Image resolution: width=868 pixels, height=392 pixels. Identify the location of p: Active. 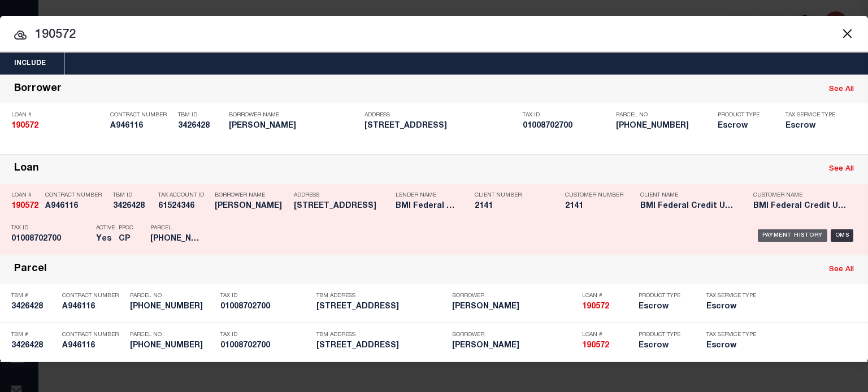
(105, 228).